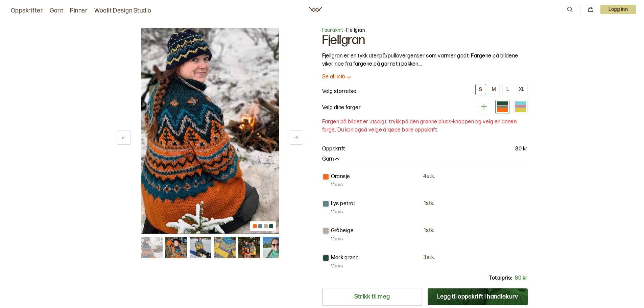 The height and width of the screenshot is (308, 644). What do you see at coordinates (429, 258) in the screenshot?
I see `p: 3 stk.` at bounding box center [429, 258].